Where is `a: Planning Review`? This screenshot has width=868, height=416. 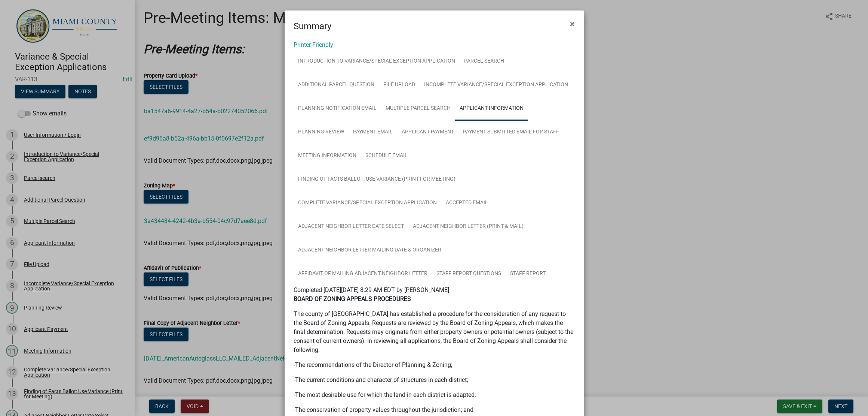 a: Planning Review is located at coordinates (321, 133).